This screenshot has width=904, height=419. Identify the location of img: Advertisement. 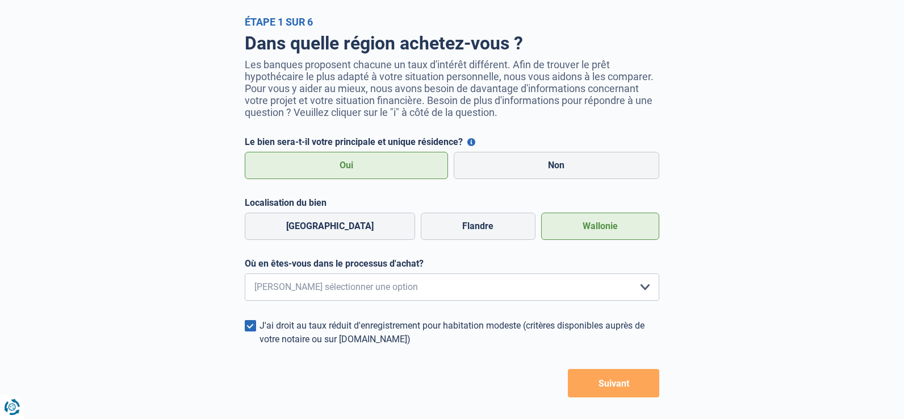
(3, 368).